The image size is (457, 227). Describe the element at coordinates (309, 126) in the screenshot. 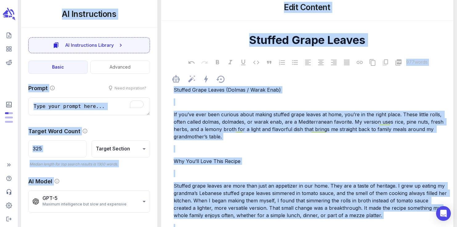

I see `span: If you’ve ever been curious about making stuffed grape leaves at home, you’re in the right place....` at that location.